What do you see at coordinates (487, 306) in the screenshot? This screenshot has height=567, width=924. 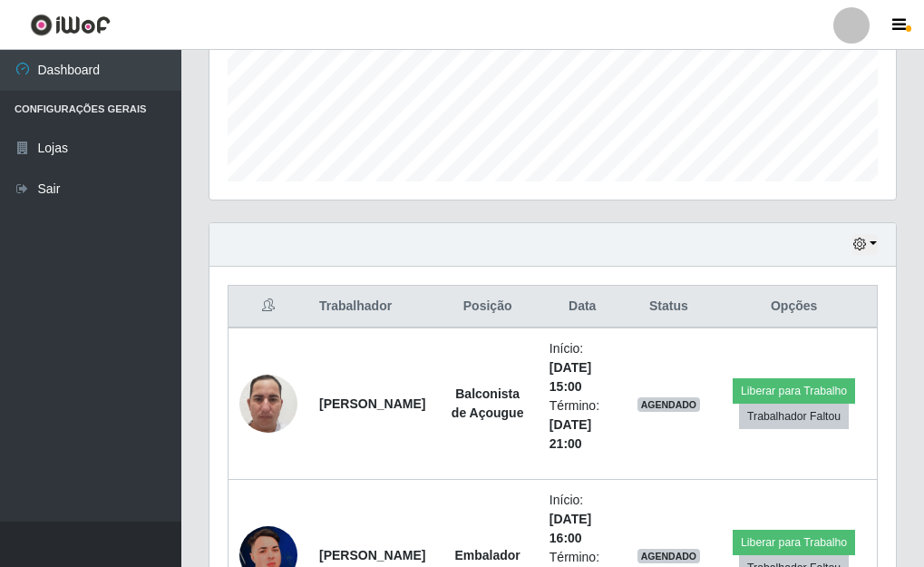 I see `th: Posição` at bounding box center [487, 306].